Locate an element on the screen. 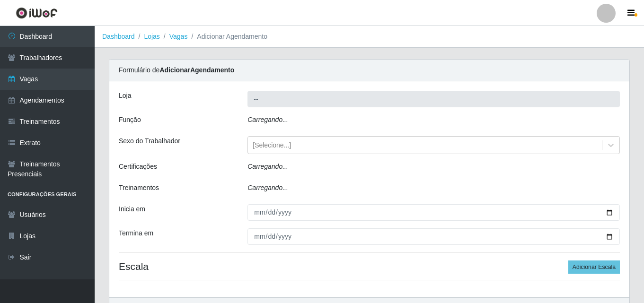 This screenshot has height=303, width=644. nav: breadcrumb is located at coordinates (369, 37).